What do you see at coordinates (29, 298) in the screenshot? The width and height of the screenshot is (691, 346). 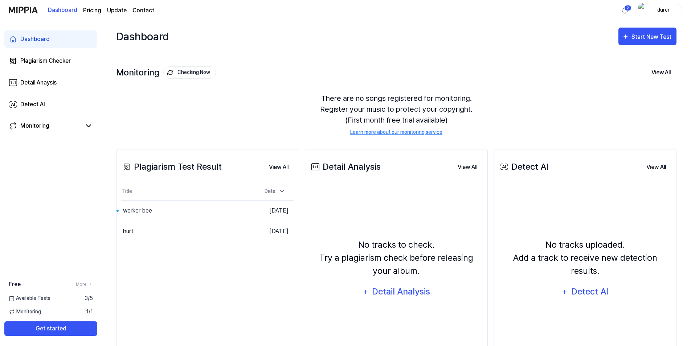 I see `span: Available Tests` at bounding box center [29, 298].